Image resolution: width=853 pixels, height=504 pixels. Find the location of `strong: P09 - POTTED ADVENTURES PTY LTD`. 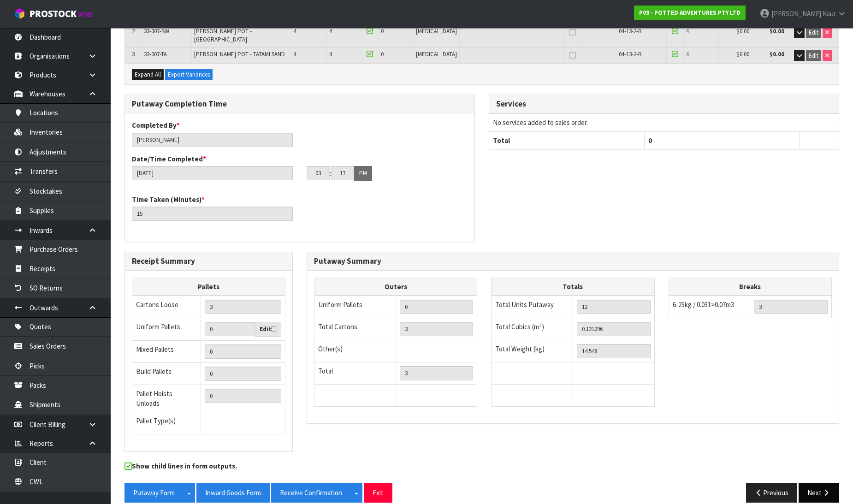

strong: P09 - POTTED ADVENTURES PTY LTD is located at coordinates (690, 12).